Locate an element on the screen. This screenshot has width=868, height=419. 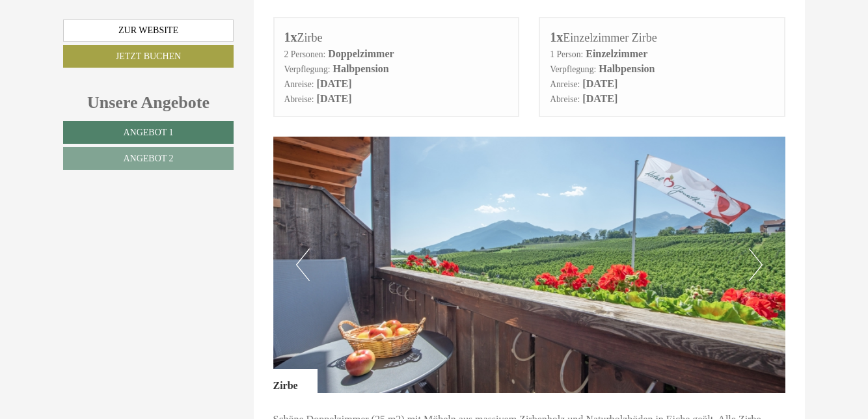
img: image is located at coordinates (530, 265).